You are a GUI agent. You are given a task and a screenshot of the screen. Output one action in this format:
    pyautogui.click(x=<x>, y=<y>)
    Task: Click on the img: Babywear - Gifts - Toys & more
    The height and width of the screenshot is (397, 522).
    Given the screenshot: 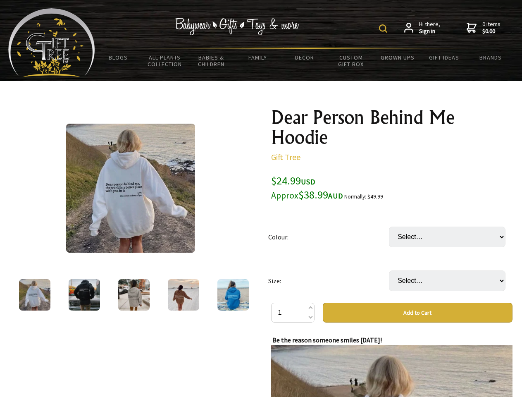 What is the action you would take?
    pyautogui.click(x=237, y=26)
    